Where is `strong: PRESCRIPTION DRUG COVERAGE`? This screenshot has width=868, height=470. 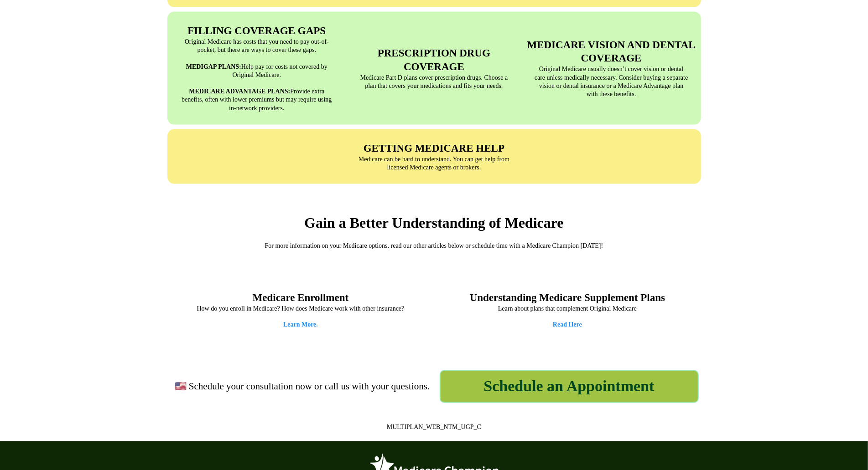
strong: PRESCRIPTION DRUG COVERAGE is located at coordinates (434, 60).